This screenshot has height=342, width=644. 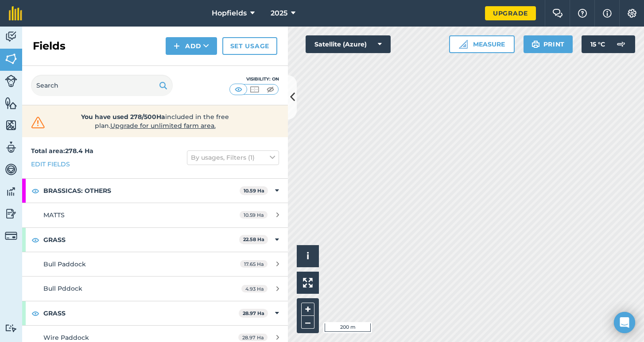 What do you see at coordinates (308, 256) in the screenshot?
I see `button: i` at bounding box center [308, 256].